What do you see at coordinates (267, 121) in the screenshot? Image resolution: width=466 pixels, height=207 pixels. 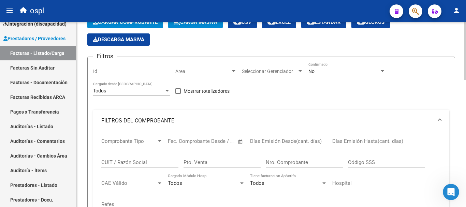 I see `mat-panel-title: FILTROS DEL COMPROBANTE` at bounding box center [267, 121].